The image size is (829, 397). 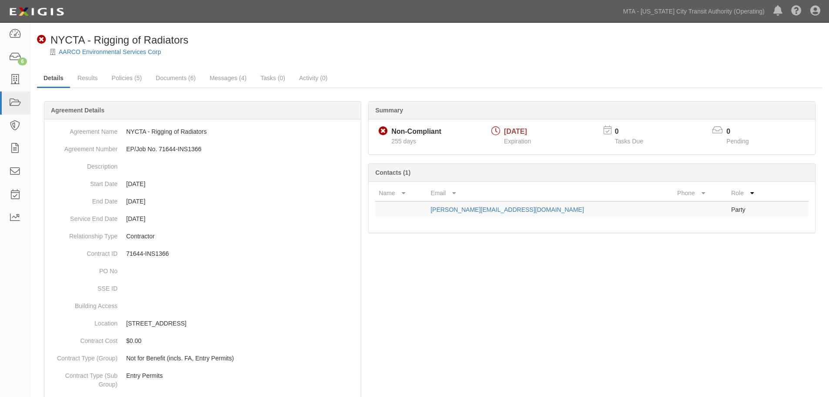 I want to click on dt: Contract Type (Group), so click(x=83, y=356).